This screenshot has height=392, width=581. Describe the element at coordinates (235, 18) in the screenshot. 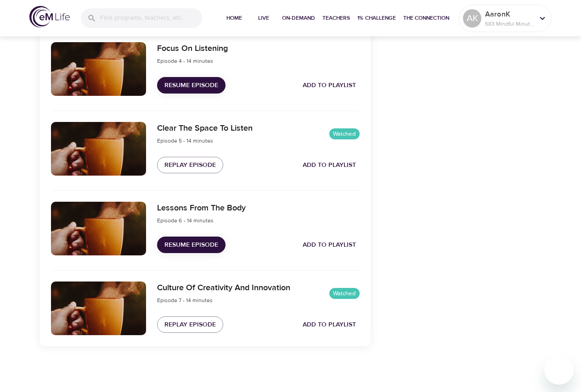

I see `span: Home` at that location.